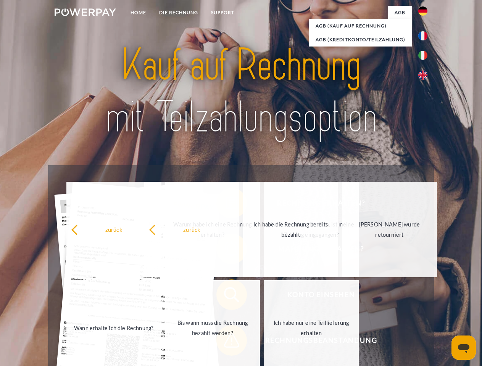  What do you see at coordinates (212, 328) in the screenshot?
I see `div: Bis wann muss die Rechnung bezahlt werden?` at bounding box center [212, 328].